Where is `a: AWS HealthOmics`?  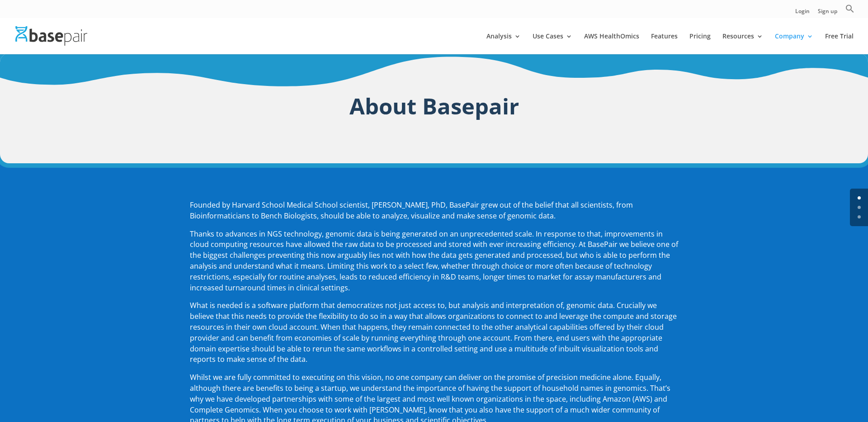 a: AWS HealthOmics is located at coordinates (612, 44).